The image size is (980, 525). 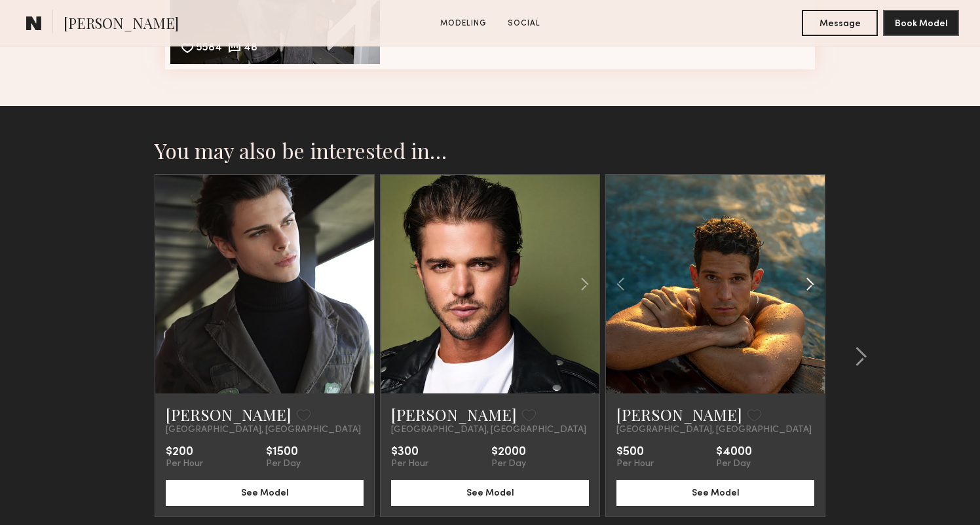 What do you see at coordinates (209, 49) in the screenshot?
I see `div: 5584` at bounding box center [209, 49].